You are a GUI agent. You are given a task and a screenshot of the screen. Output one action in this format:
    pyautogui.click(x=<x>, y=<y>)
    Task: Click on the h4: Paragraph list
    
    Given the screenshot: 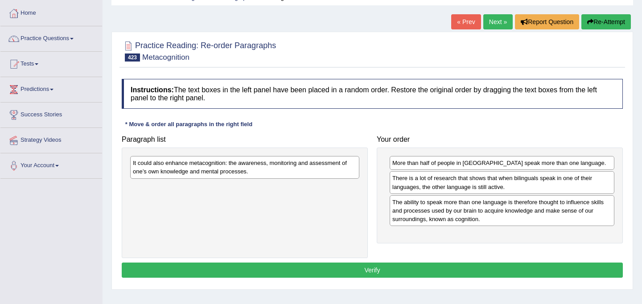 What is the action you would take?
    pyautogui.click(x=245, y=140)
    